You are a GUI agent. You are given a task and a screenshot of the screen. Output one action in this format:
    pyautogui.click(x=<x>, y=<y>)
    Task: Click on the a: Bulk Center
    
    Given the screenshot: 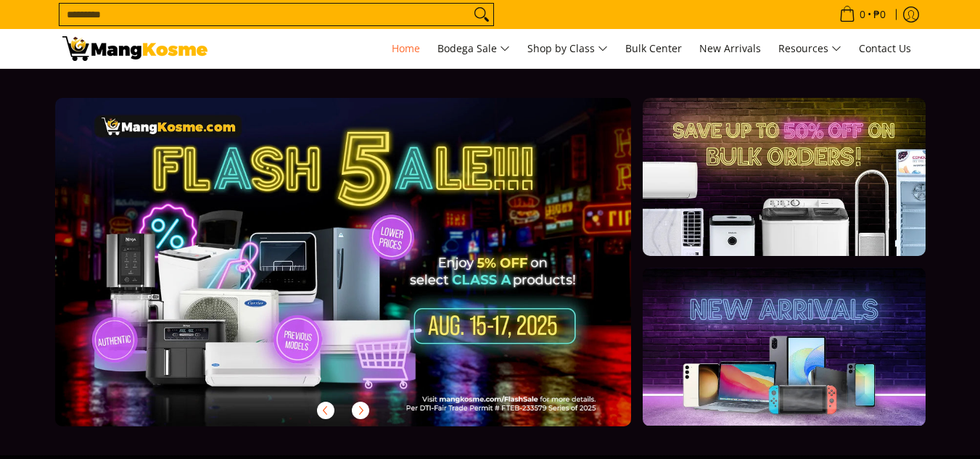 What is the action you would take?
    pyautogui.click(x=654, y=49)
    